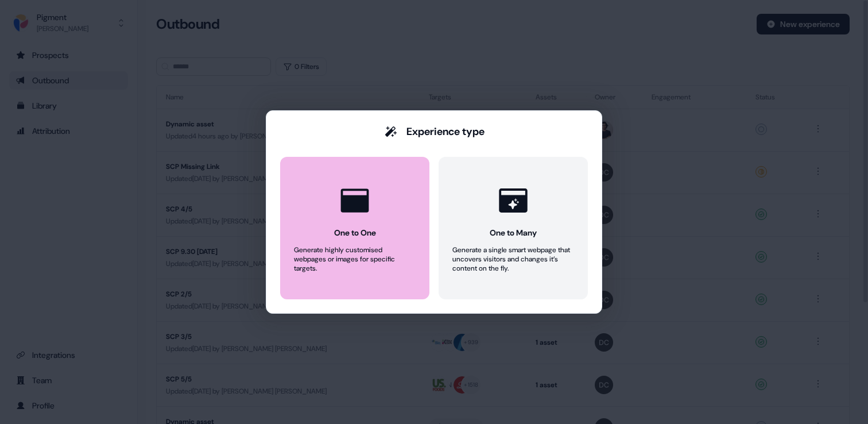 This screenshot has width=868, height=424. What do you see at coordinates (514, 233) in the screenshot?
I see `div: One to Many` at bounding box center [514, 233].